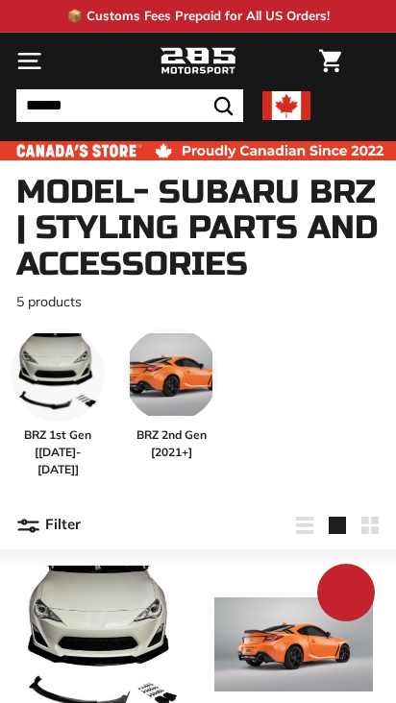 The height and width of the screenshot is (703, 396). What do you see at coordinates (330, 61) in the screenshot?
I see `a: Cart` at bounding box center [330, 61].